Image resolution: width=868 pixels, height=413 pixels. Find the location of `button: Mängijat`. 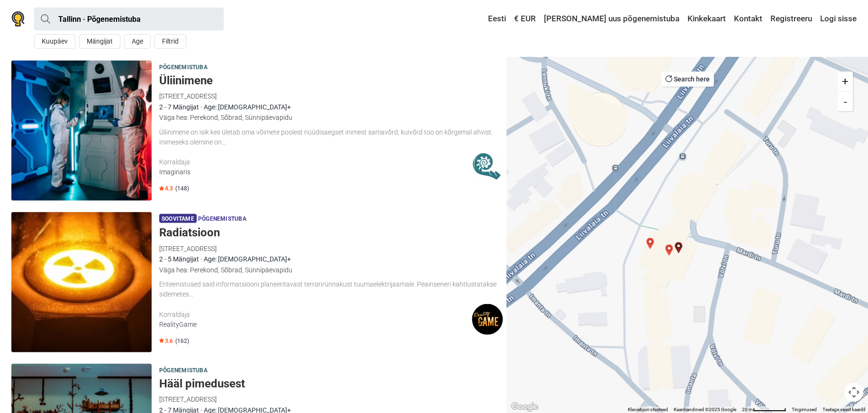

button: Mängijat is located at coordinates (100, 41).